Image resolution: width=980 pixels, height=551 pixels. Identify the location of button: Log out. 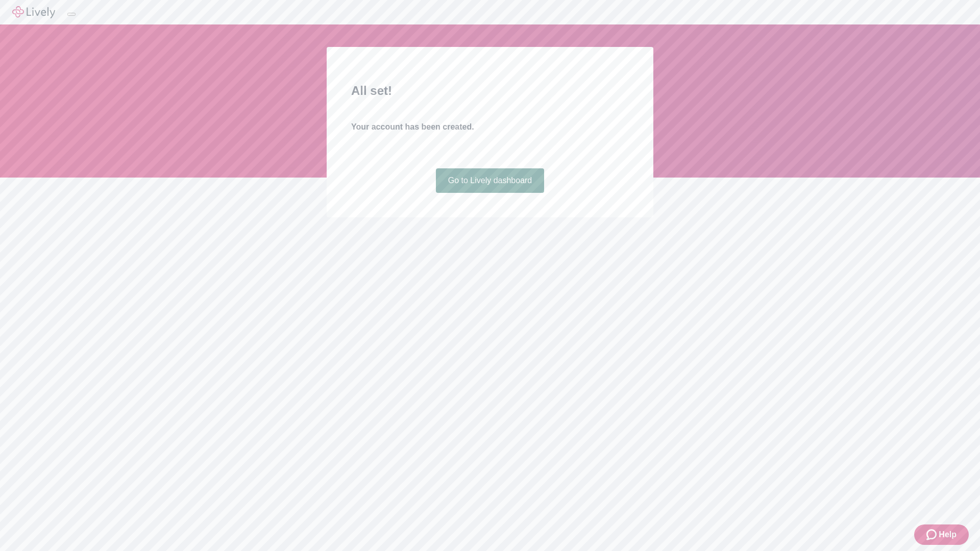
(72, 14).